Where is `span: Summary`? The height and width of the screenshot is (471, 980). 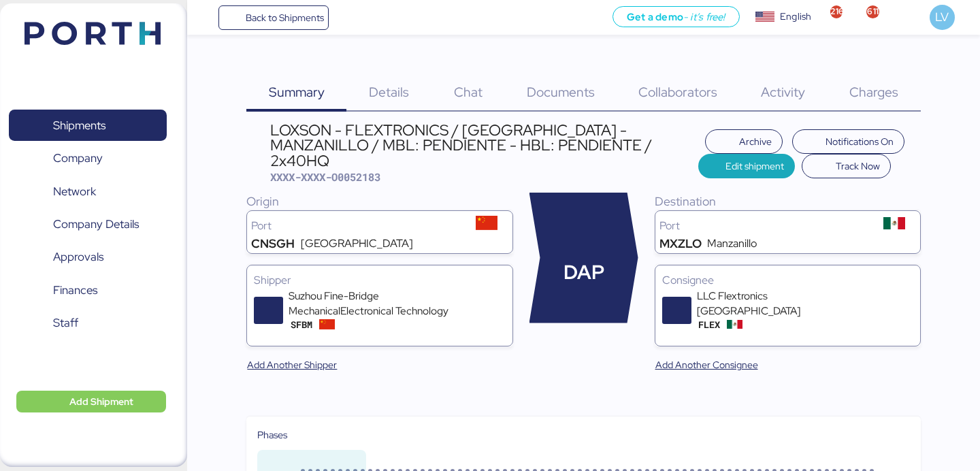 span: Summary is located at coordinates (297, 92).